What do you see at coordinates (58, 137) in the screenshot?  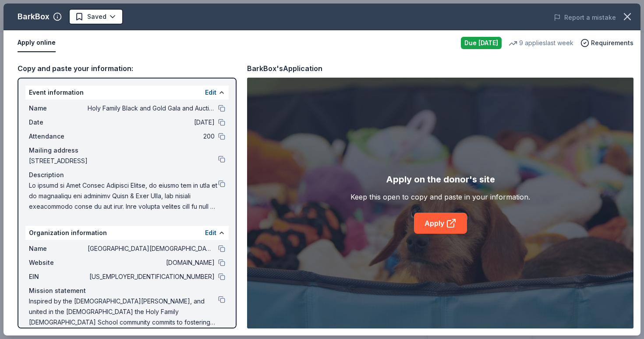 I see `span: Attendance` at bounding box center [58, 137].